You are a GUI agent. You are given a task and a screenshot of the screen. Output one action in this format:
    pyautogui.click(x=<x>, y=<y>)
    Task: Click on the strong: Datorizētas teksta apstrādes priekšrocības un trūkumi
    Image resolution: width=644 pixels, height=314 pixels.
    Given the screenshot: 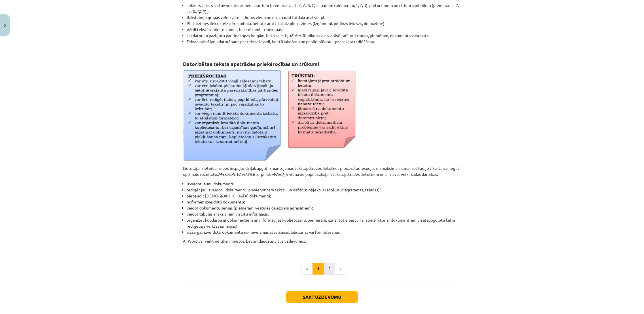 What is the action you would take?
    pyautogui.click(x=251, y=63)
    